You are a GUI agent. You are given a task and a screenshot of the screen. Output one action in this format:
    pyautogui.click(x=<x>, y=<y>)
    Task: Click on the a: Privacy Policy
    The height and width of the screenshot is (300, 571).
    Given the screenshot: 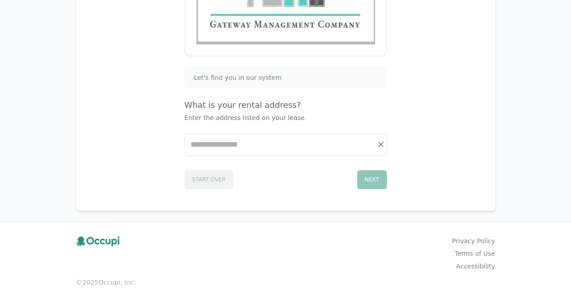 What is the action you would take?
    pyautogui.click(x=473, y=241)
    